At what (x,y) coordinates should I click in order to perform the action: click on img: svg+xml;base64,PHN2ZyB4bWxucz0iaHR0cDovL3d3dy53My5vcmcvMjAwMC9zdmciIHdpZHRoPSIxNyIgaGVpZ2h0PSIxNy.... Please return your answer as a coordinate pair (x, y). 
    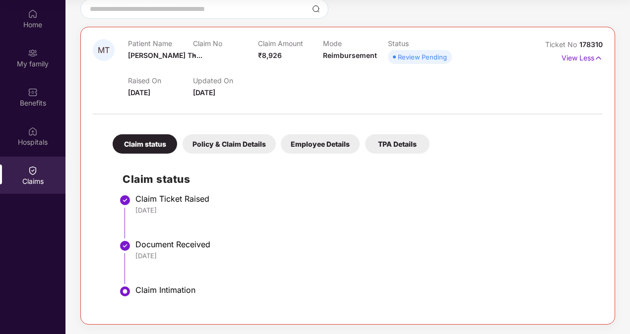
    Looking at the image, I should click on (598, 58).